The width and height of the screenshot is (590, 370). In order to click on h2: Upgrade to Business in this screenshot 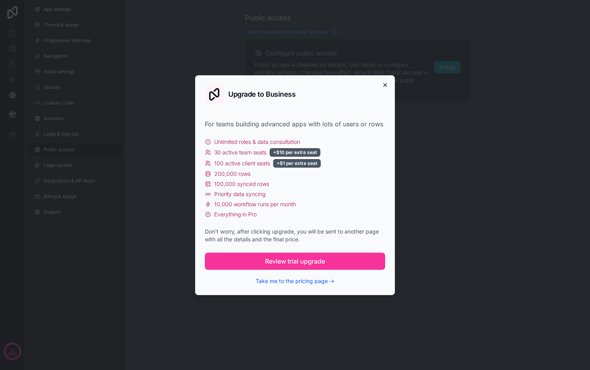, I will do `click(262, 94)`.